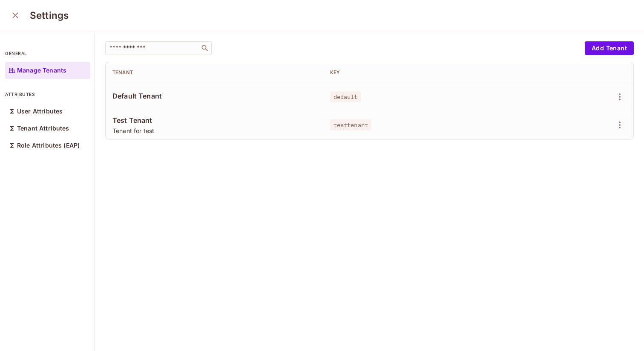 Image resolution: width=644 pixels, height=351 pixels. Describe the element at coordinates (609, 48) in the screenshot. I see `button: Add Tenant` at that location.